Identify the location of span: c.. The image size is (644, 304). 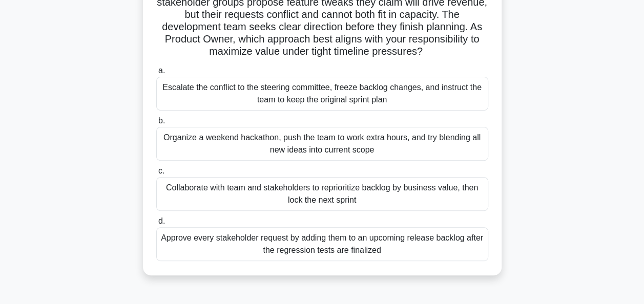
(162, 171).